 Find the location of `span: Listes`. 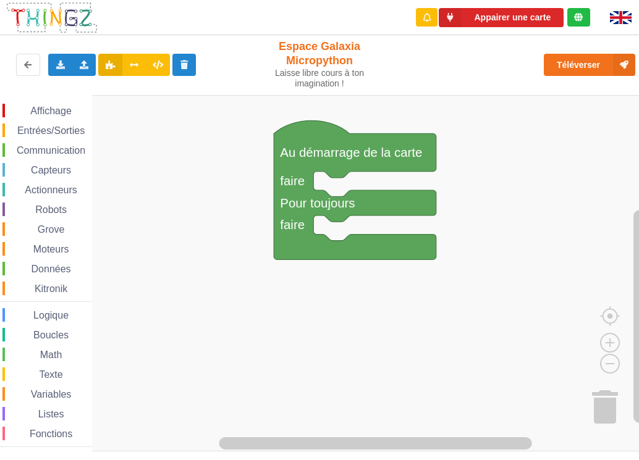

span: Listes is located at coordinates (51, 414).